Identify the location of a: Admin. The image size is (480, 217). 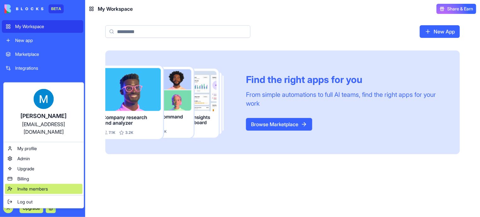
(44, 159).